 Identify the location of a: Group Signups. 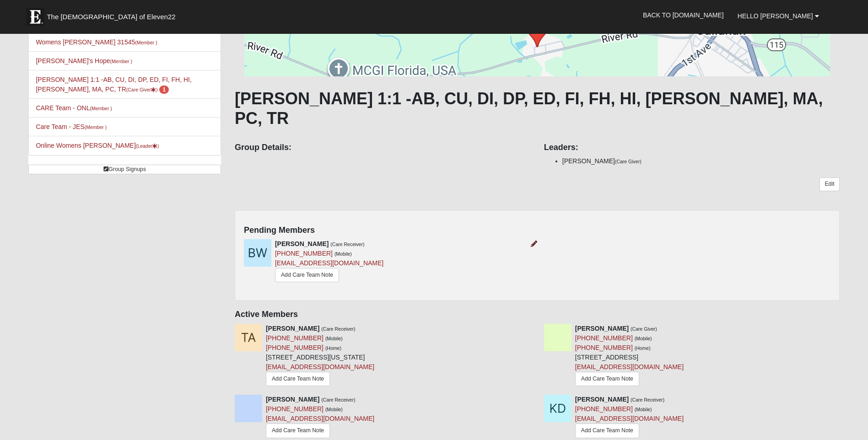
(124, 169).